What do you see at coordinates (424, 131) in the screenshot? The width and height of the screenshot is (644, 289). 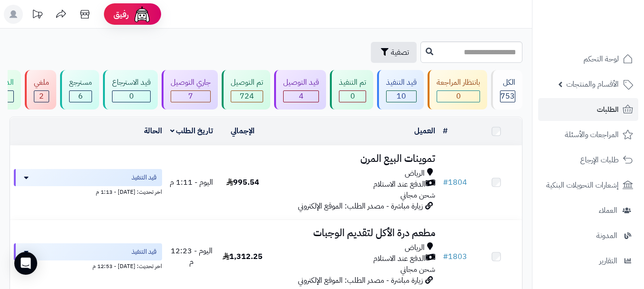 I see `a: العميل` at bounding box center [424, 131].